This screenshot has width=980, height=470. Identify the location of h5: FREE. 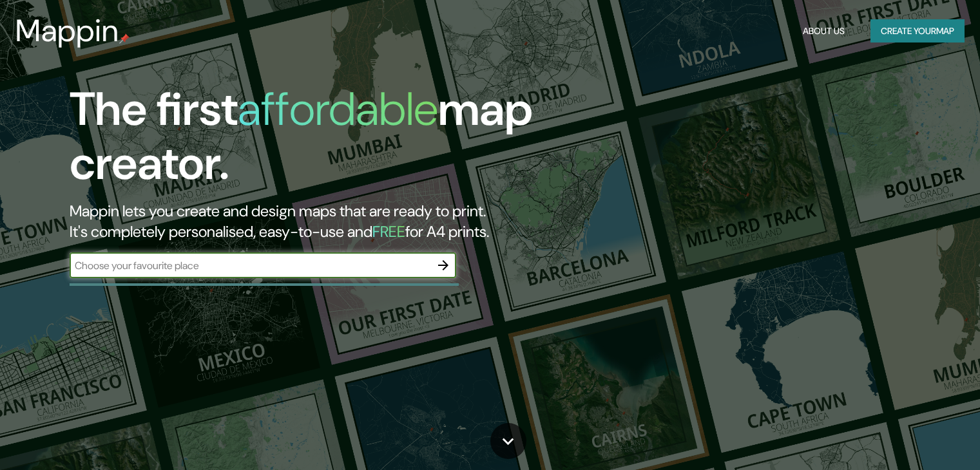
(389, 231).